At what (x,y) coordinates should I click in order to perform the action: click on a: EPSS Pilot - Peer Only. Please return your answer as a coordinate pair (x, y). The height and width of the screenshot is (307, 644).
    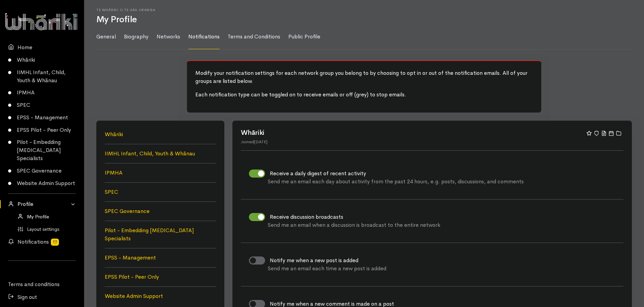
    Looking at the image, I should click on (132, 277).